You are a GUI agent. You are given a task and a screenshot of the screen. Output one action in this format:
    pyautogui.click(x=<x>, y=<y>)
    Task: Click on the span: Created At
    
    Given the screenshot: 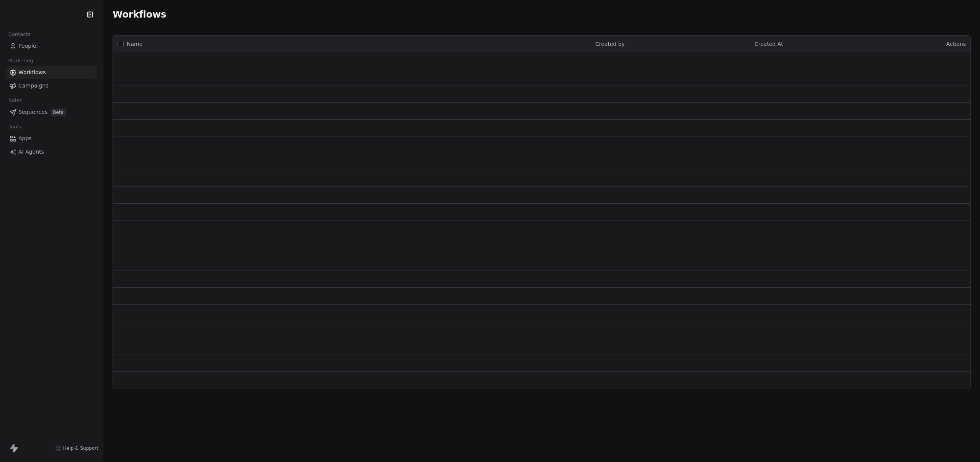 What is the action you would take?
    pyautogui.click(x=768, y=44)
    